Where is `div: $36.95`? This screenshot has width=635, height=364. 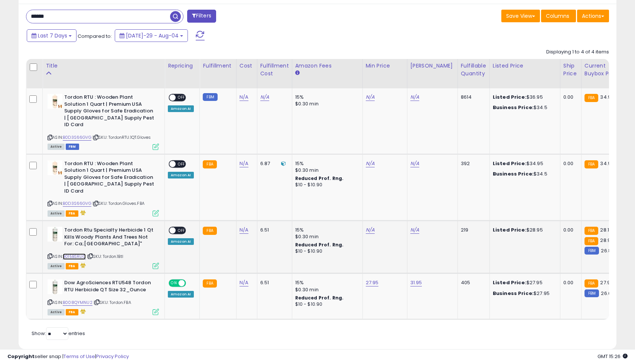
div: $36.95 is located at coordinates (524, 97).